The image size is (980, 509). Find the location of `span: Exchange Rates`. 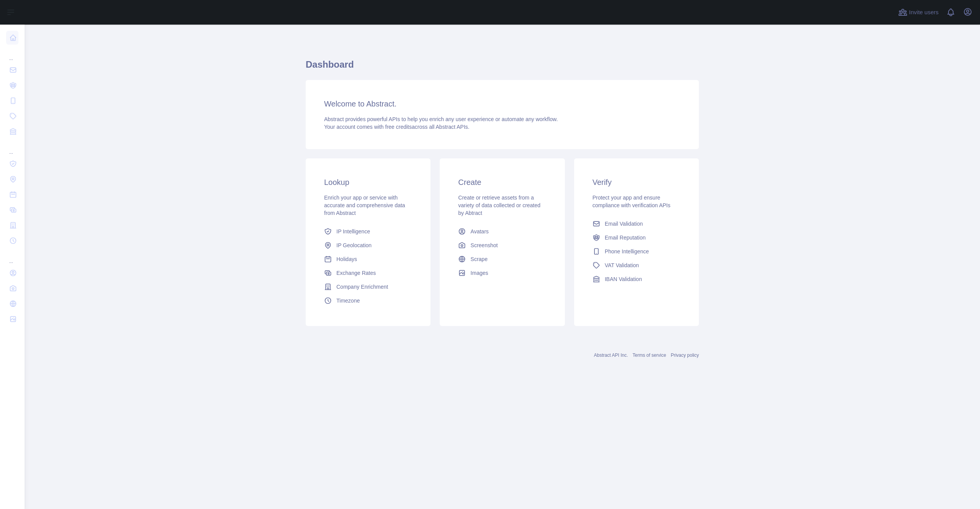

span: Exchange Rates is located at coordinates (356, 273).